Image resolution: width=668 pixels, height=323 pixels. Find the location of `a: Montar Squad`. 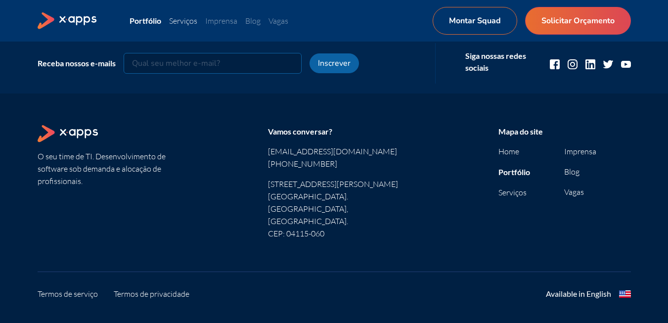

a: Montar Squad is located at coordinates (474, 21).